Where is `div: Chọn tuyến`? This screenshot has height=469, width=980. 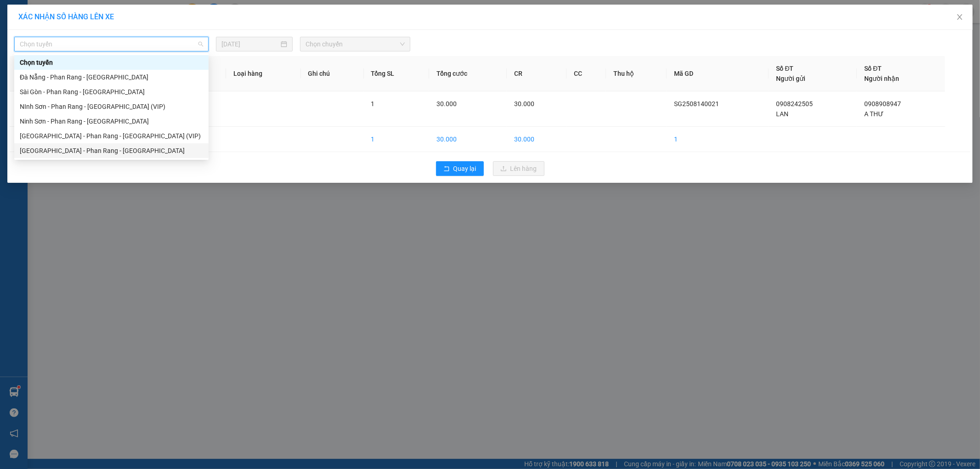 div: Chọn tuyến is located at coordinates (111, 63).